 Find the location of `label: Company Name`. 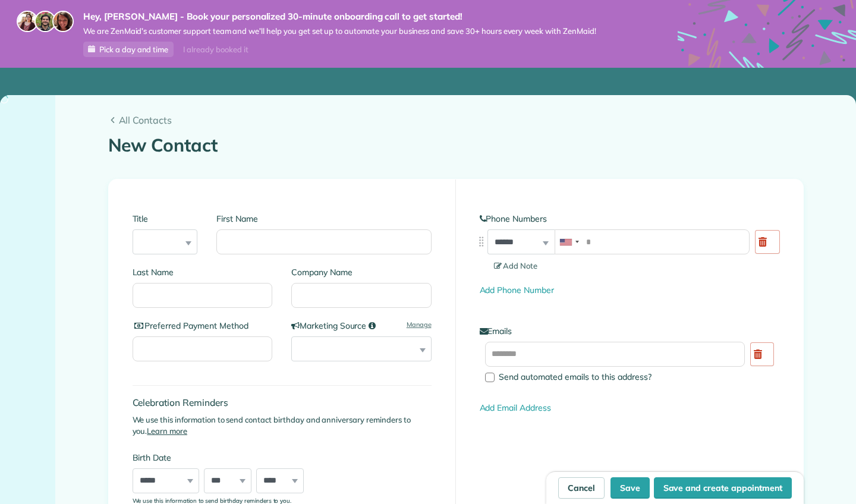

label: Company Name is located at coordinates (361, 272).